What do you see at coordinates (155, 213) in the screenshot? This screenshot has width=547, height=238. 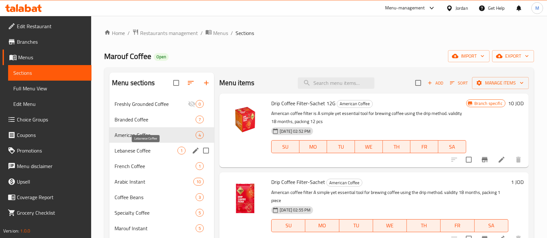 I see `div: Specialty Coffee` at bounding box center [155, 213].